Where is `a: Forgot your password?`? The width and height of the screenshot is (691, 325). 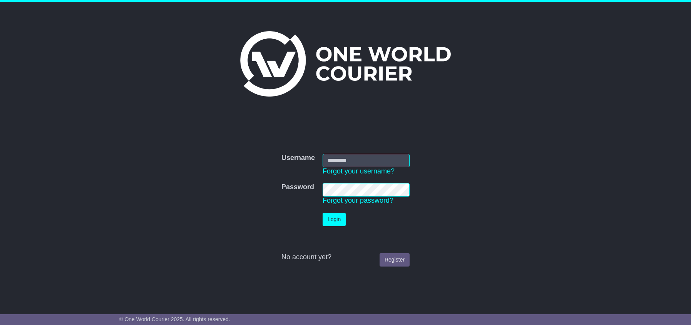
a: Forgot your password? is located at coordinates (358, 201).